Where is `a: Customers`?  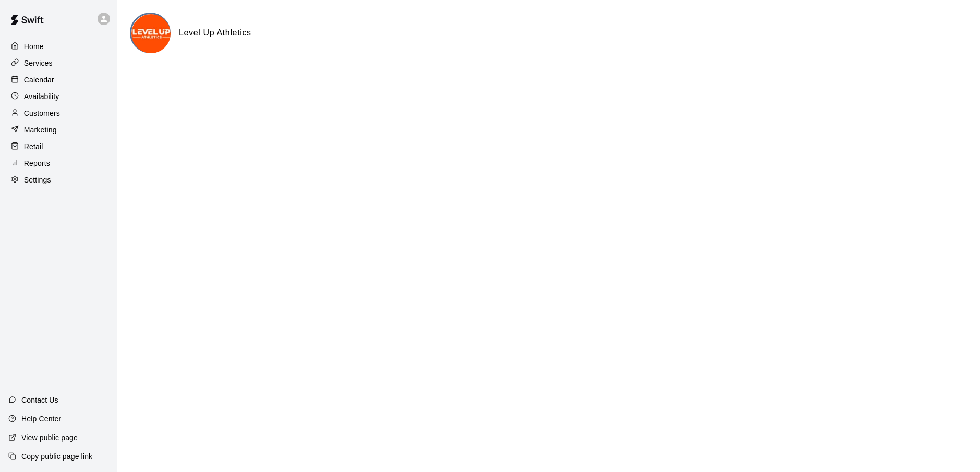
a: Customers is located at coordinates (59, 113).